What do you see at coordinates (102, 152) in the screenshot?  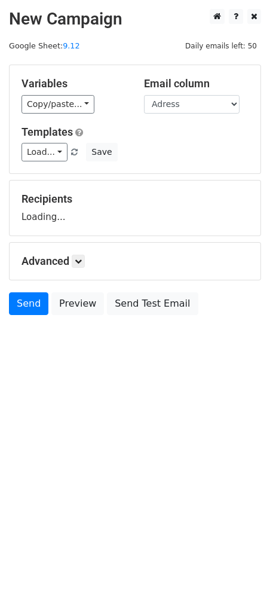 I see `button: Save` at bounding box center [102, 152].